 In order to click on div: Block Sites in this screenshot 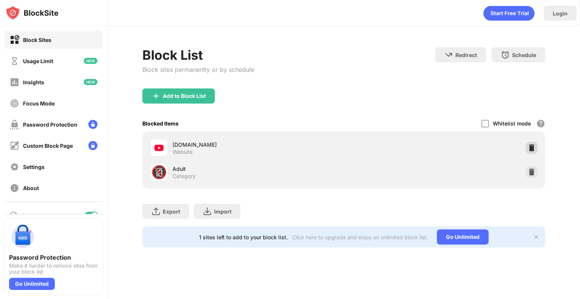, I will do `click(37, 40)`.